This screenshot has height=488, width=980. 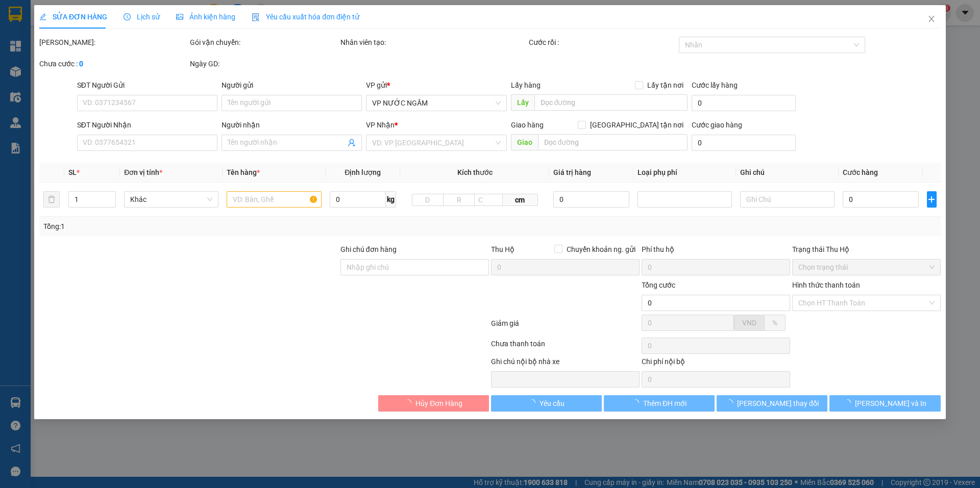 What do you see at coordinates (415, 268) in the screenshot?
I see `input: Ghi chú đơn hàng` at bounding box center [415, 268].